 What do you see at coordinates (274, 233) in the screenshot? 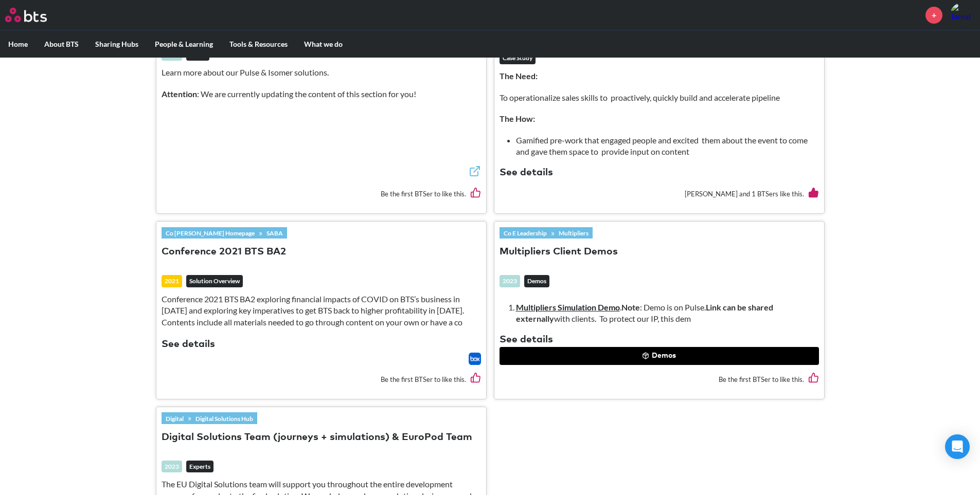
I see `a: SABA` at bounding box center [274, 233].